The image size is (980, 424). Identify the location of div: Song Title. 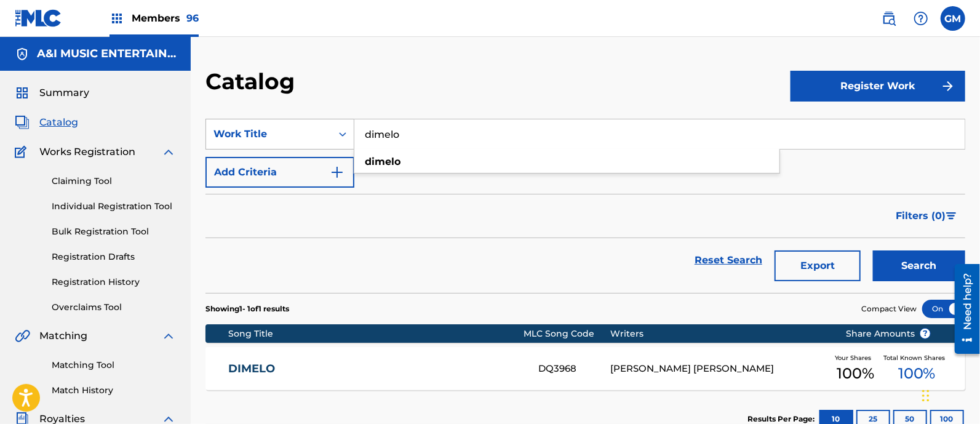
(376, 333).